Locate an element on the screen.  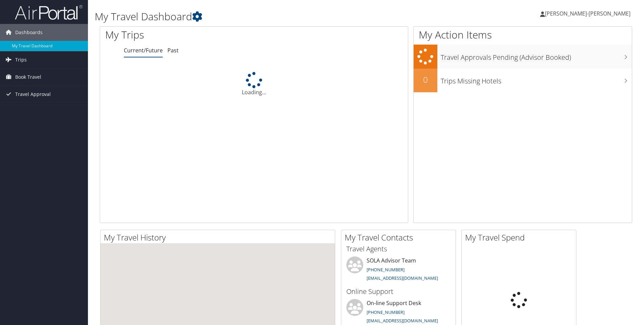
h2: 0 is located at coordinates (425, 80).